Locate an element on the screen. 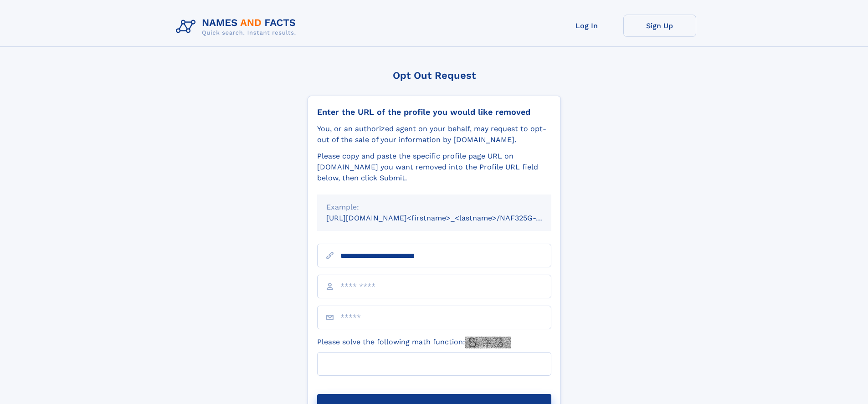 This screenshot has width=868, height=404. div: Opt Out Request is located at coordinates (434, 75).